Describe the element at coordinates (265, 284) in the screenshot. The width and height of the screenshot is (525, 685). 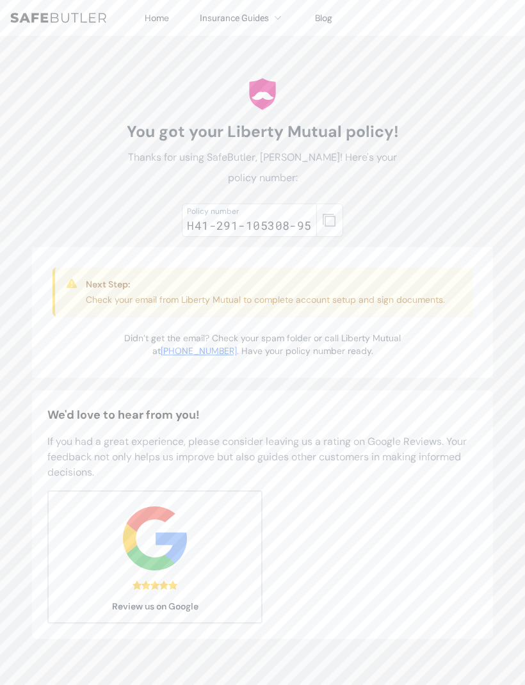
I see `h3: Next Step:` at that location.